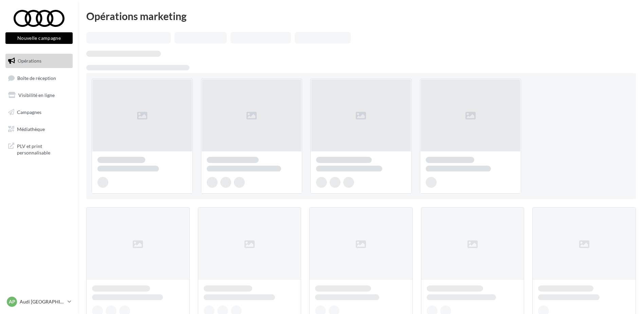 The width and height of the screenshot is (644, 314). Describe the element at coordinates (29, 60) in the screenshot. I see `span: Opérations` at that location.